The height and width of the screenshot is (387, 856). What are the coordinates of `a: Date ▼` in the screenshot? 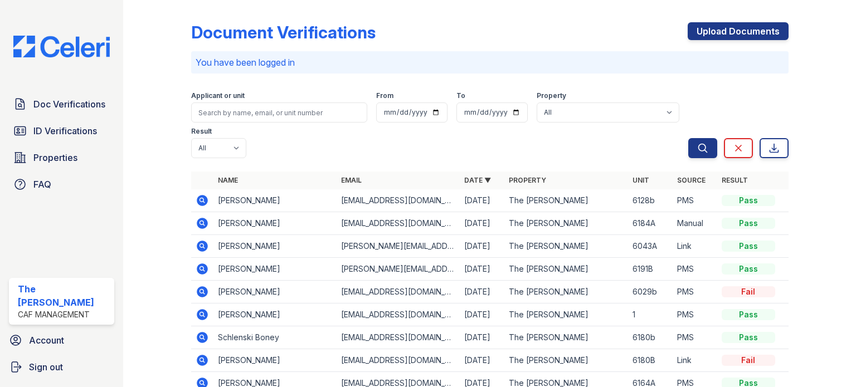 It's located at (478, 180).